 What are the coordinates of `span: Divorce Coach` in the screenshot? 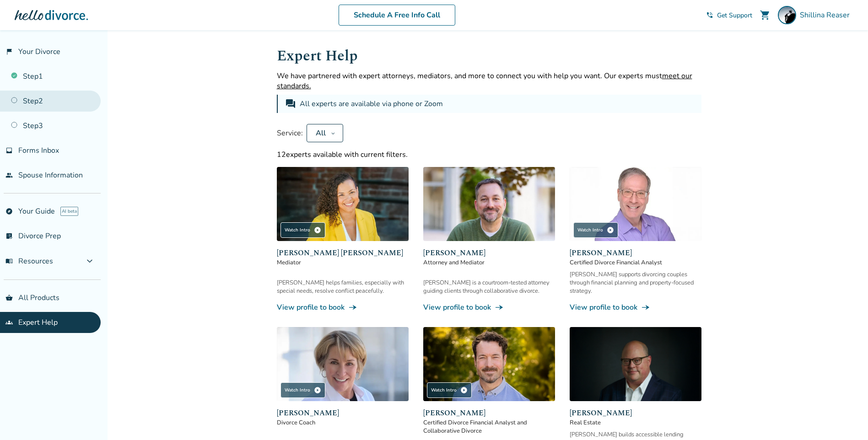 It's located at (343, 423).